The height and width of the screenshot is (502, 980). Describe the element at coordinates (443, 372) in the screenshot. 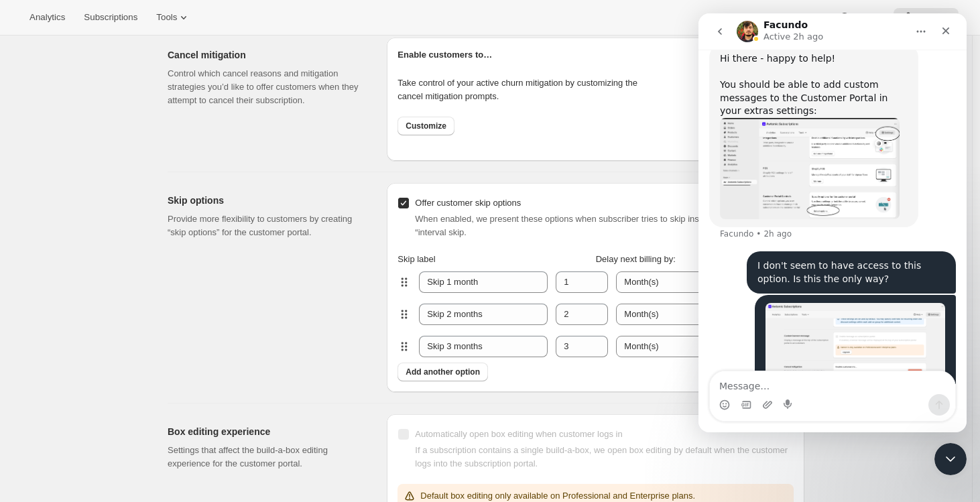

I see `span: Add another option` at that location.